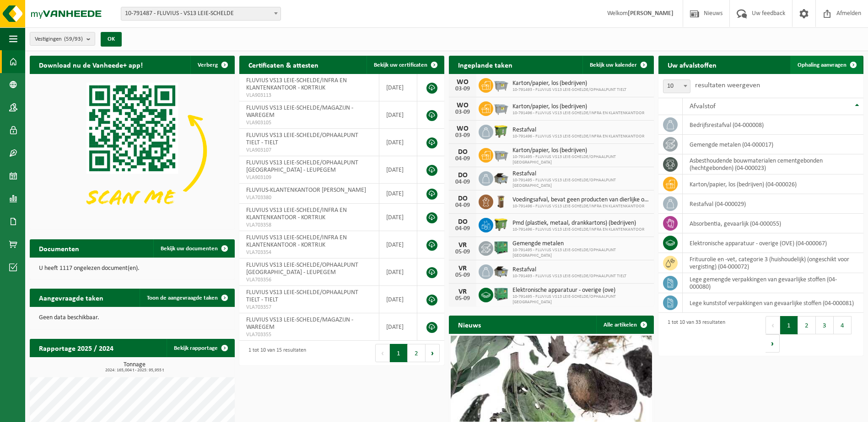 The image size is (868, 422). What do you see at coordinates (772, 283) in the screenshot?
I see `td: lege gemengde verpakkingen van gevaarlijke stoffen (04-000080)` at bounding box center [772, 283].